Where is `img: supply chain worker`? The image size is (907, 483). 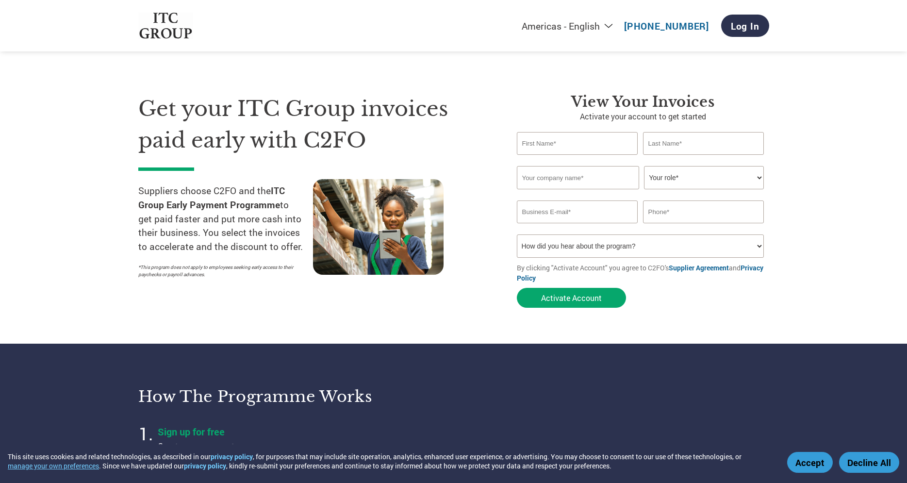 img: supply chain worker is located at coordinates (378, 227).